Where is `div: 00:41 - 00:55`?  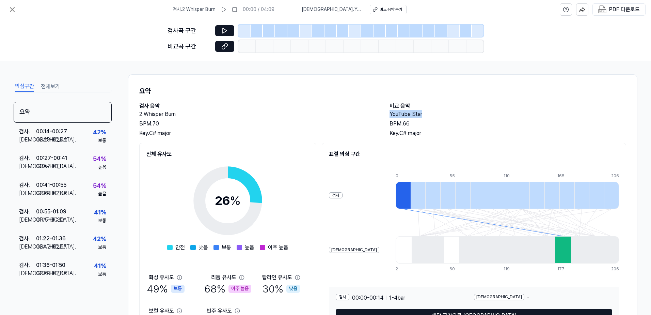 div: 00:41 - 00:55 is located at coordinates (51, 185).